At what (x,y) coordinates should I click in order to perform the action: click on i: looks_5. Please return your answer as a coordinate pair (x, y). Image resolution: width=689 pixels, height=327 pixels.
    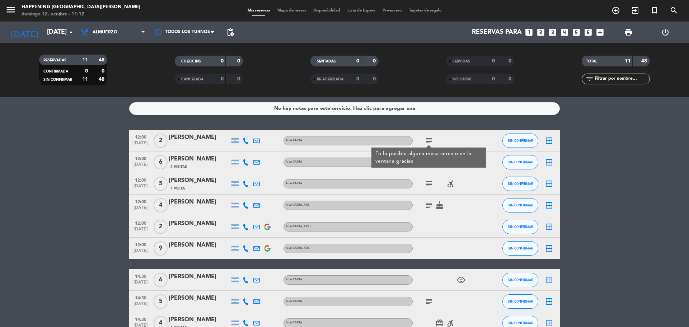
    Looking at the image, I should click on (576, 32).